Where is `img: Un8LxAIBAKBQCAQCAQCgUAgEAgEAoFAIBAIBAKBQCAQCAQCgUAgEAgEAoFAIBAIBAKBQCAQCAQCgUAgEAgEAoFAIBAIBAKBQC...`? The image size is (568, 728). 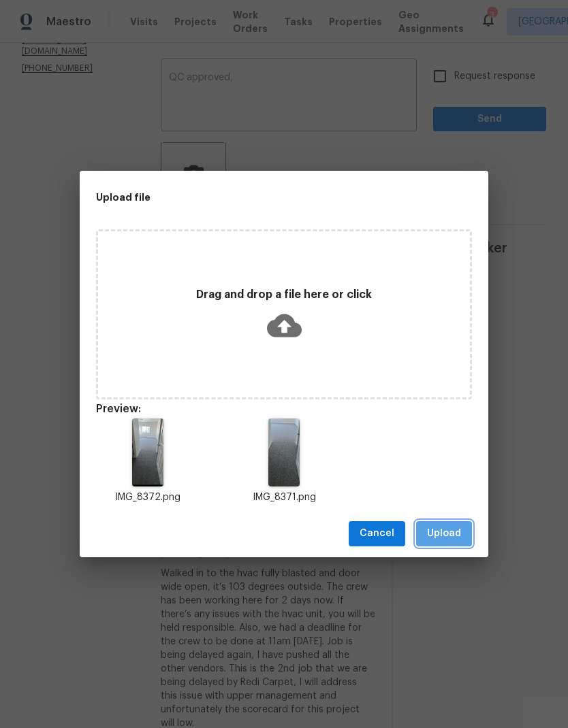
img: Un8LxAIBAKBQCAQCAQCgUAgEAgEAoFAIBAIBAKBQCAQCAQCgUAgEAgEAoFAIBAIBAKBQCAQCAQCgUAgEAgEAoFAIBAIBAKBQC... is located at coordinates (148, 453).